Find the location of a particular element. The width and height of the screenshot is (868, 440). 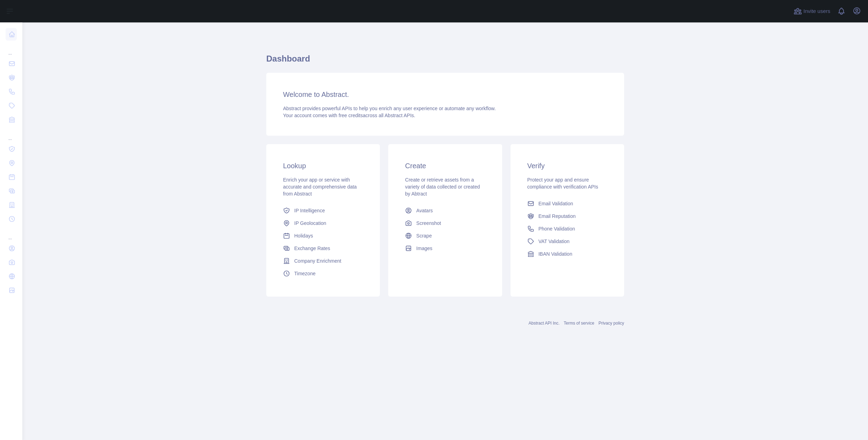

span: free credits is located at coordinates (351, 115).